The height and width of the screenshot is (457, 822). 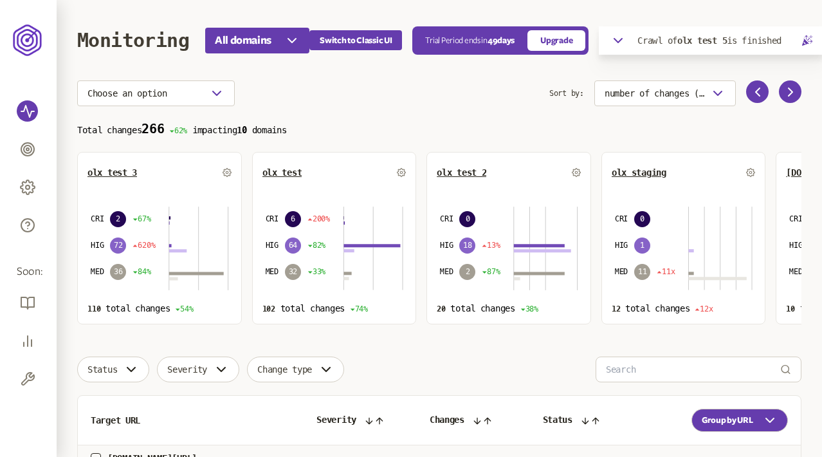 I want to click on button: olx test, so click(x=282, y=172).